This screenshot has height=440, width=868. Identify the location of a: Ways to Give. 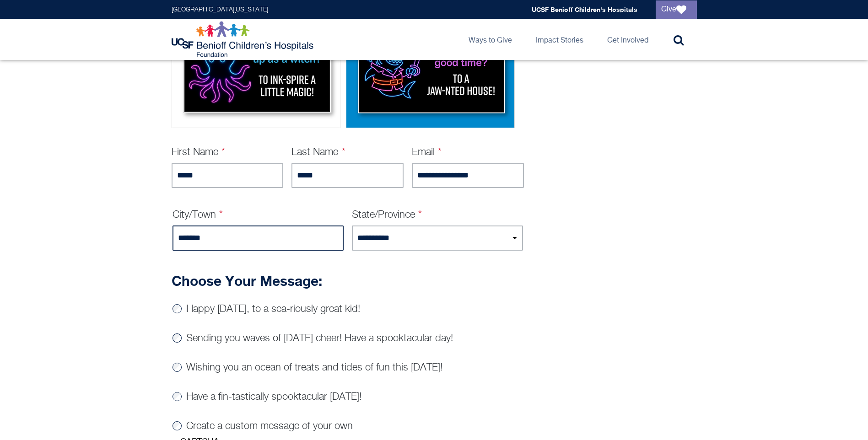
(490, 39).